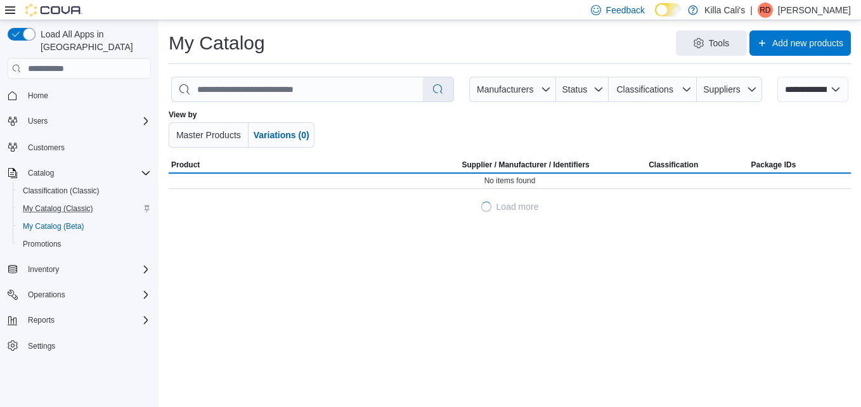 Image resolution: width=861 pixels, height=407 pixels. I want to click on button: Manufacturers, so click(512, 89).